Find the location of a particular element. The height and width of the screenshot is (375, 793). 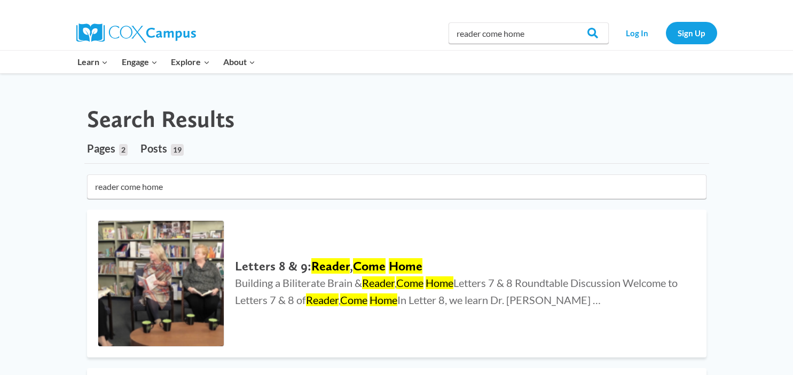

nav: Secondary Navigation is located at coordinates (665, 33).